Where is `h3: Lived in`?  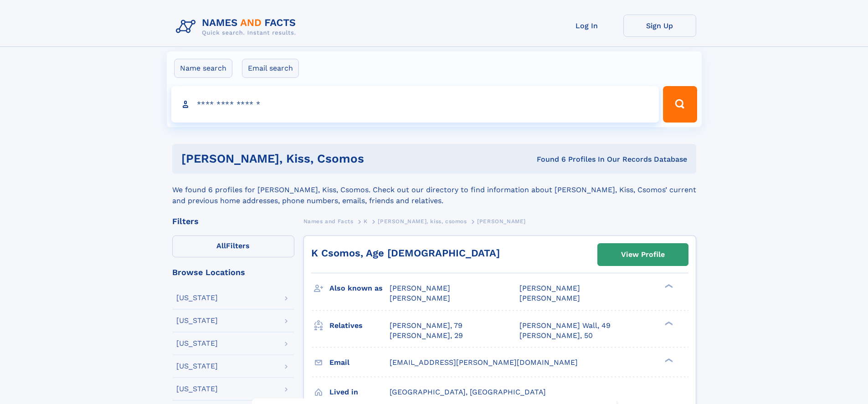 h3: Lived in is located at coordinates (359, 392).